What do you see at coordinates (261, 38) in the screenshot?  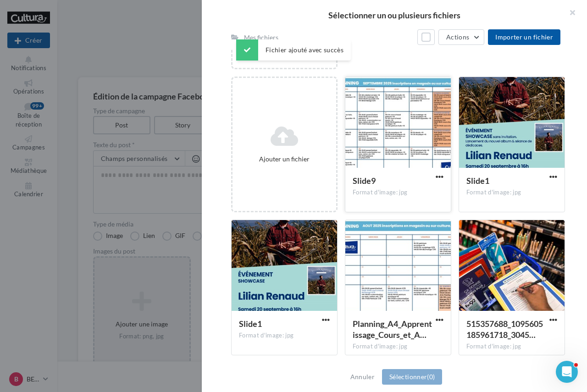 I see `div: Mes fichiers` at bounding box center [261, 38].